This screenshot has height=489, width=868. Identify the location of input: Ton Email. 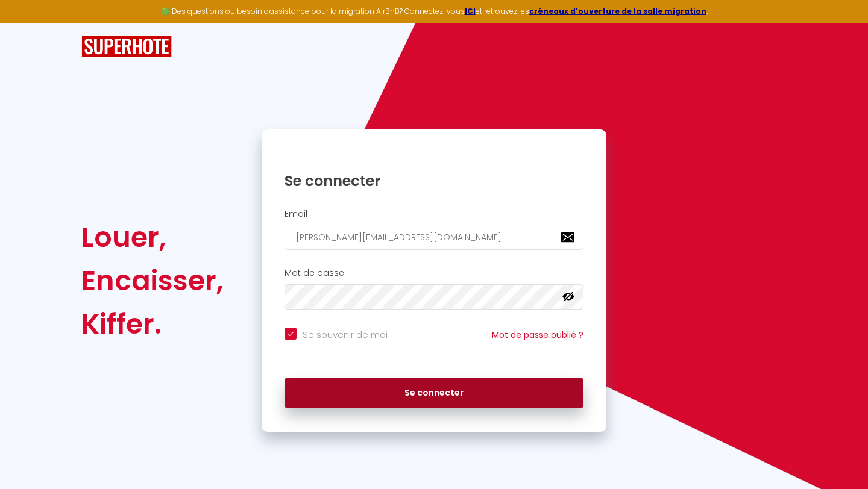
(434, 237).